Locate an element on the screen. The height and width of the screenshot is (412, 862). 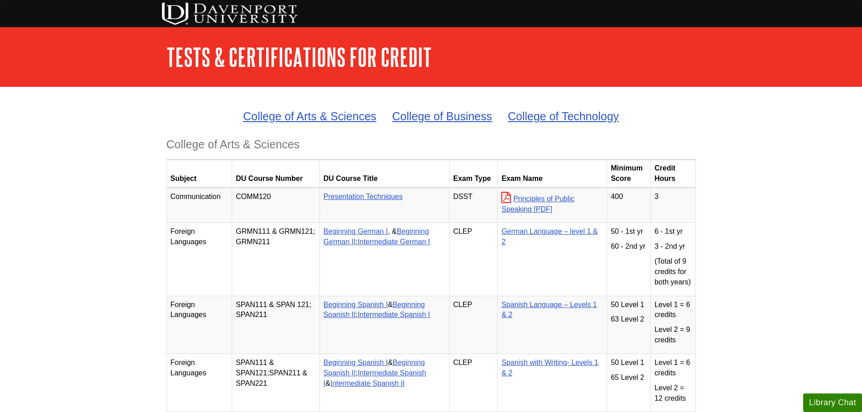
a: Intermediate German I is located at coordinates (394, 242).